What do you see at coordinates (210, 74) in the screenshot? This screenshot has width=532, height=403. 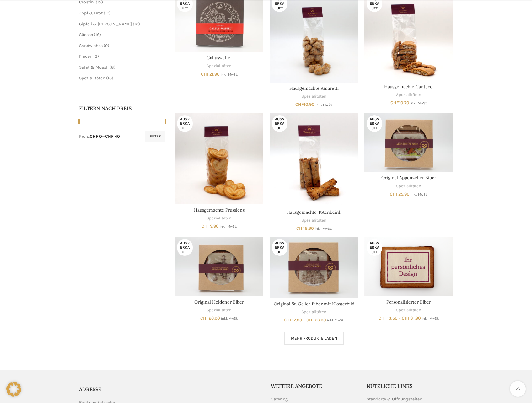 I see `bdi: 21.90` at bounding box center [210, 74].